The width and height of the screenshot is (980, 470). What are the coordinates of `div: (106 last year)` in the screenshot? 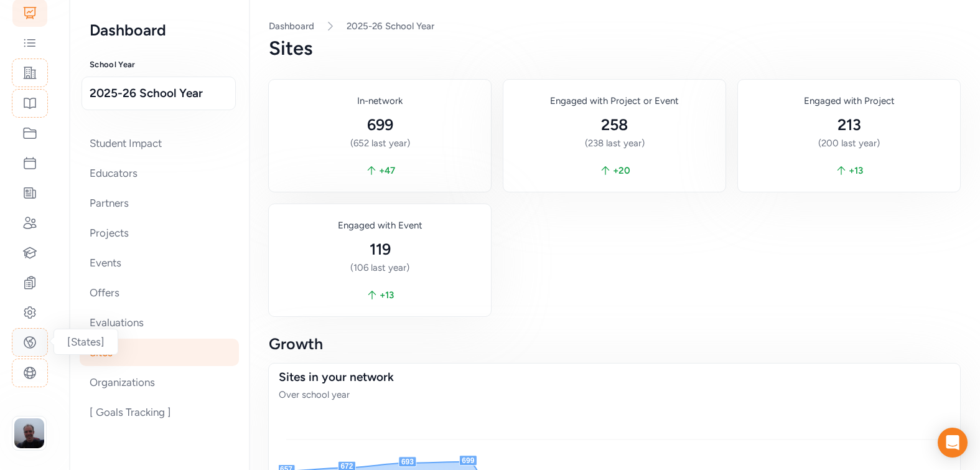 It's located at (379, 268).